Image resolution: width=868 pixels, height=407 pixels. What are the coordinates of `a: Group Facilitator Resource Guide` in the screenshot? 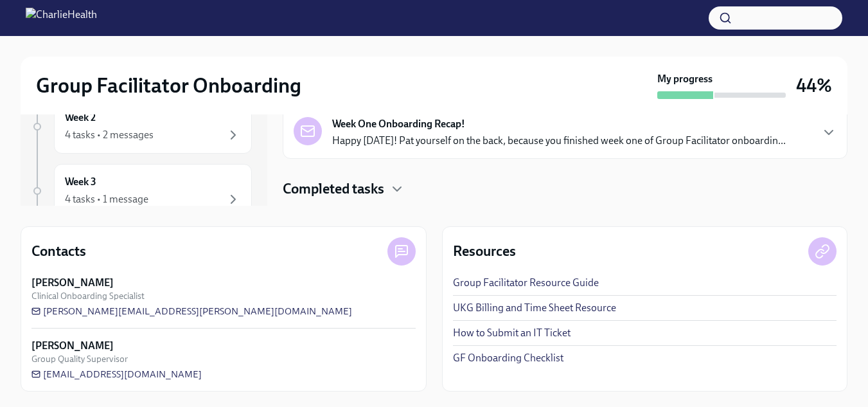 It's located at (526, 283).